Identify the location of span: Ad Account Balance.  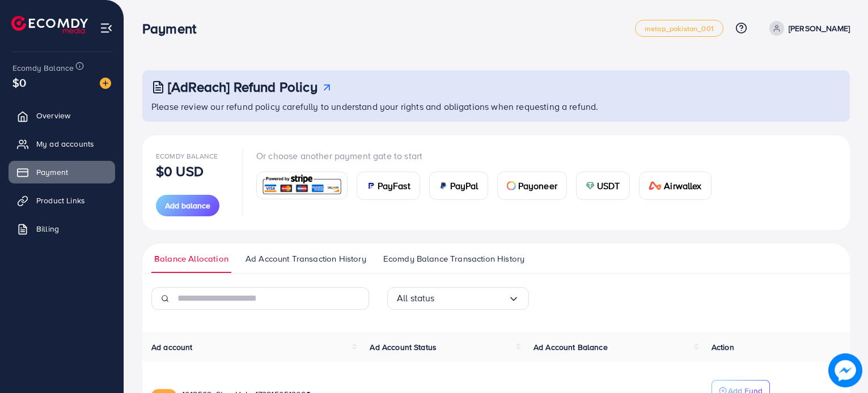
(570, 347).